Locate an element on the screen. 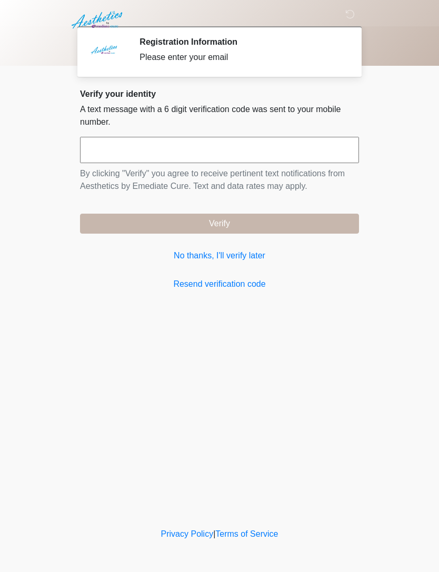 The height and width of the screenshot is (572, 439). a: Terms of Service is located at coordinates (246, 534).